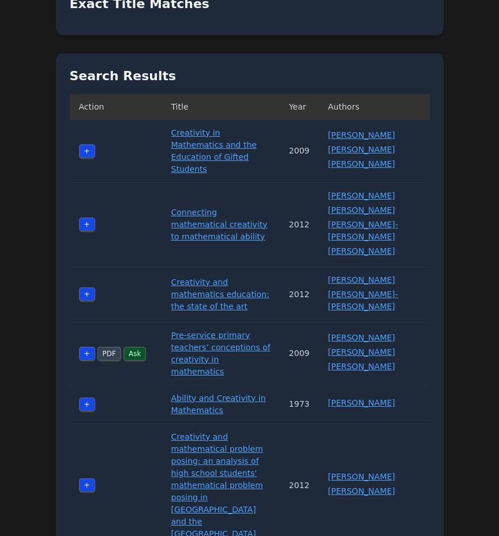  I want to click on a: Connecting mathematical creativity to mathematical ability, so click(219, 224).